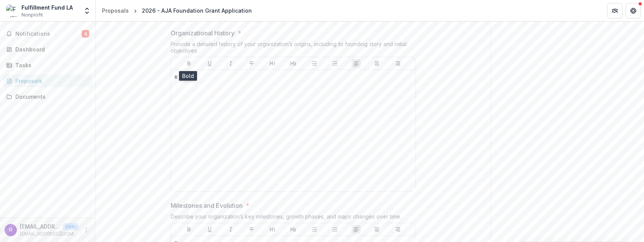 This screenshot has height=242, width=644. What do you see at coordinates (48, 34) in the screenshot?
I see `button: Notifications4` at bounding box center [48, 34].